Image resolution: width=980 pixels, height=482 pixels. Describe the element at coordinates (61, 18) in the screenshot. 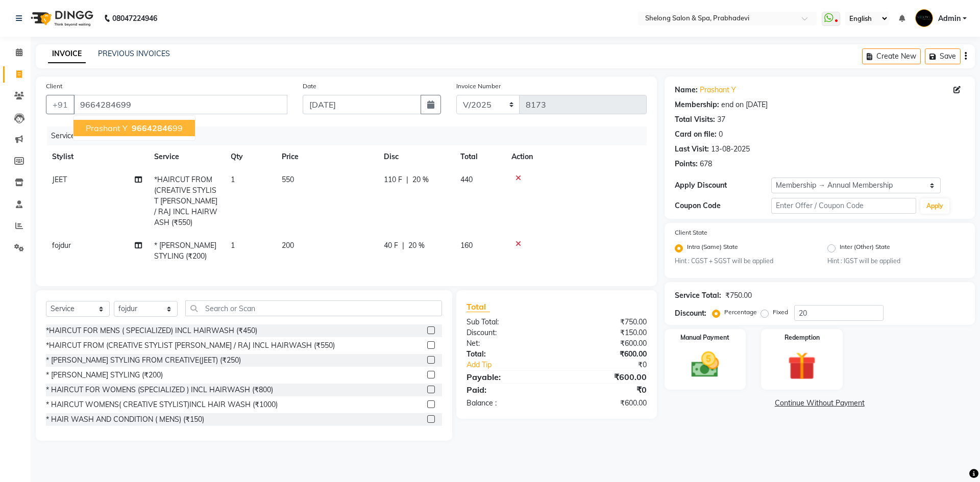

I see `img: logo` at that location.